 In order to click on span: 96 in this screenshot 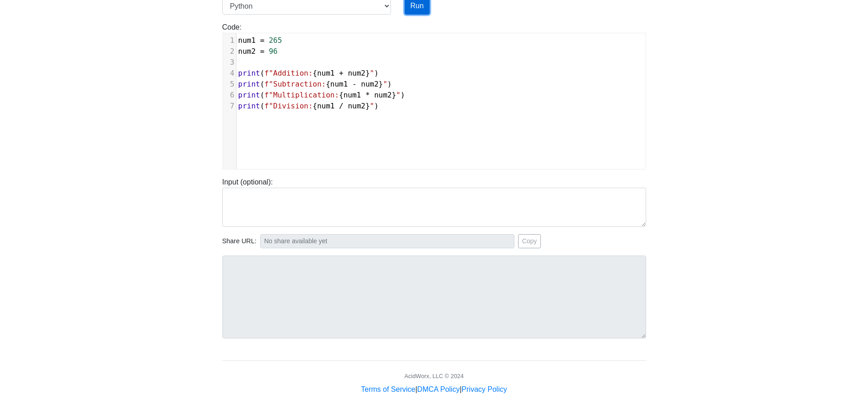, I will do `click(273, 51)`.